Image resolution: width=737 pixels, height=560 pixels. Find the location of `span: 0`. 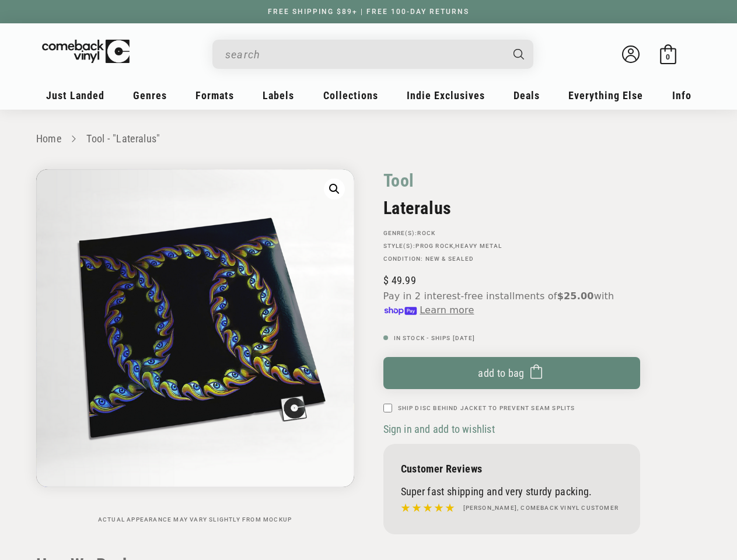

span: 0 is located at coordinates (668, 57).